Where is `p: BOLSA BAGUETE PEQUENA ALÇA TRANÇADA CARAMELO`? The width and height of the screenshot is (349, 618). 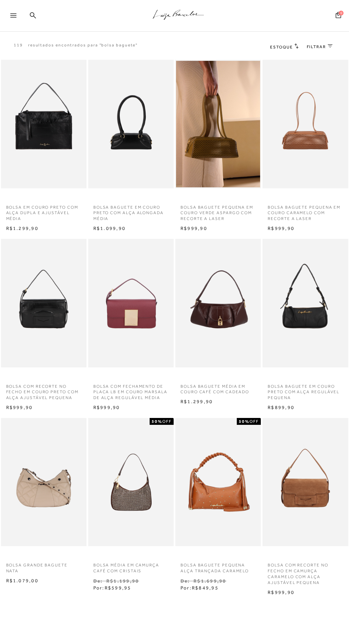
p: BOLSA BAGUETE PEQUENA ALÇA TRANÇADA CARAMELO is located at coordinates (218, 566).